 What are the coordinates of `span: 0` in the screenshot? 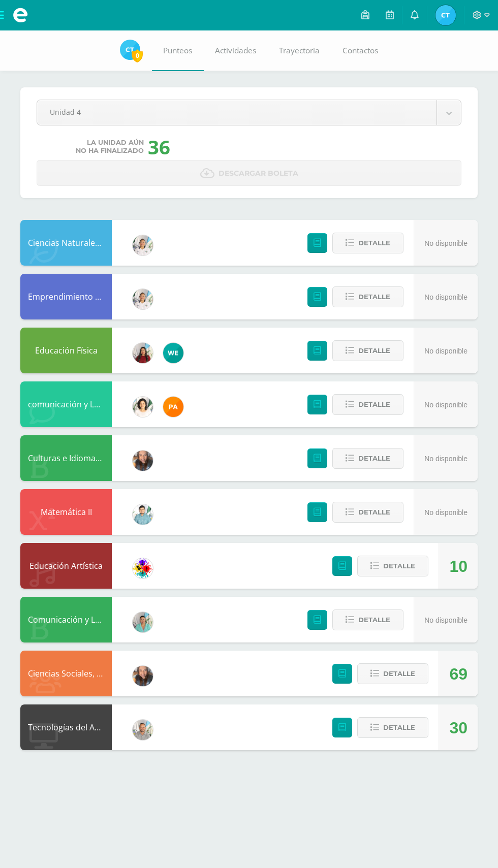 It's located at (138, 56).